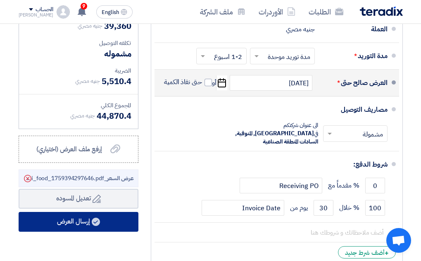 The height and width of the screenshot is (261, 421). I want to click on span: إرفع ملف العرض (اختياري), so click(69, 150).